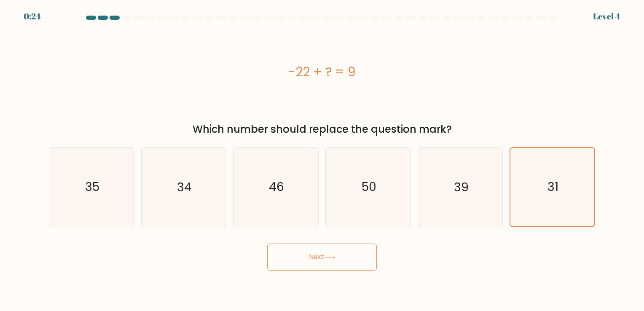 The width and height of the screenshot is (644, 311). I want to click on button: Next, so click(322, 257).